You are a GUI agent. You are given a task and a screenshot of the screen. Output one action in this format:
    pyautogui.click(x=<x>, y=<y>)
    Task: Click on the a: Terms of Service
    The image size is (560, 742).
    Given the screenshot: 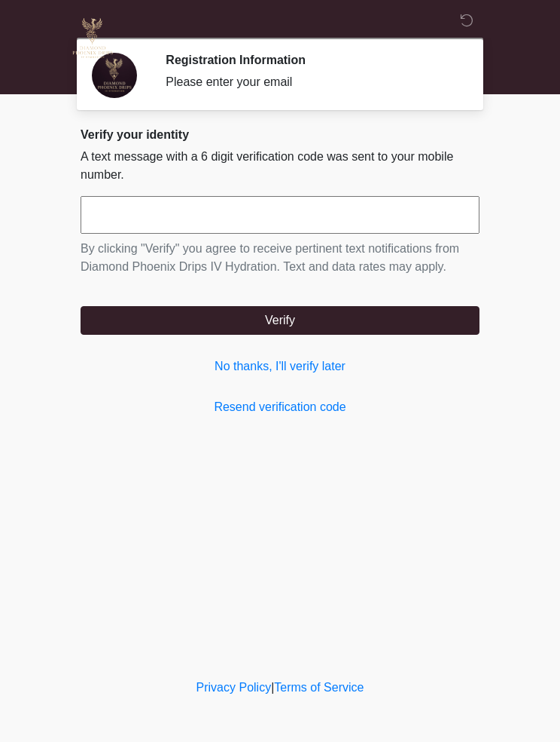 What is the action you would take?
    pyautogui.click(x=319, y=686)
    